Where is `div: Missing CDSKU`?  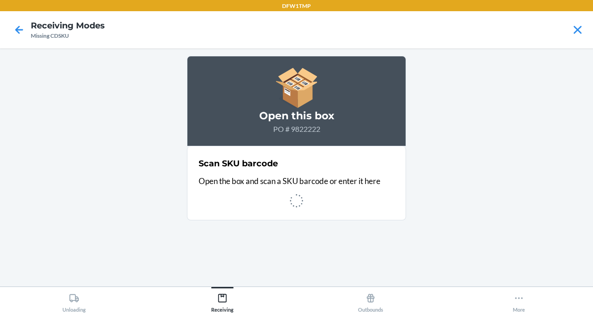
div: Missing CDSKU is located at coordinates (68, 36).